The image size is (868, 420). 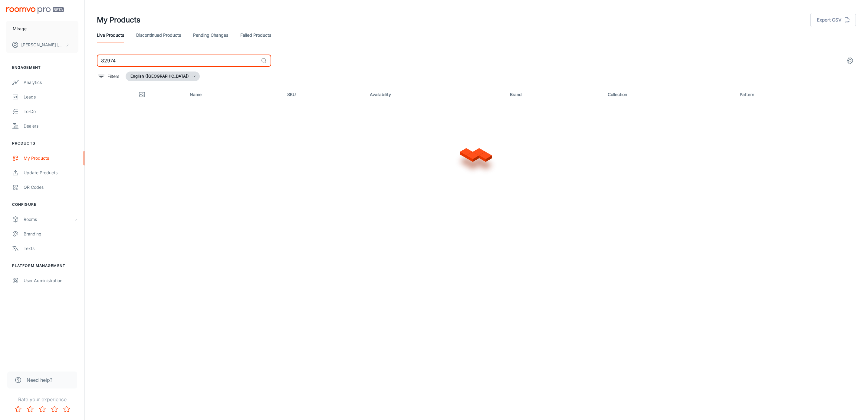 I want to click on button: Mirage, so click(x=42, y=28).